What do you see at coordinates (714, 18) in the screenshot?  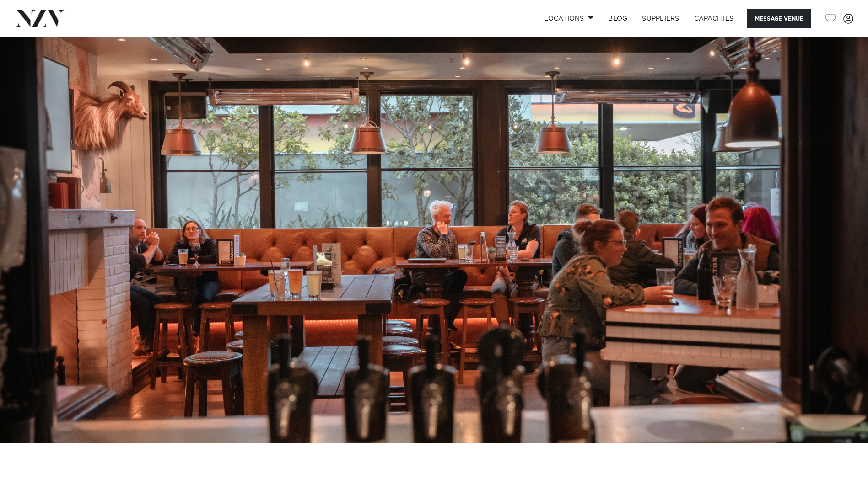 I see `a: Capacities` at bounding box center [714, 18].